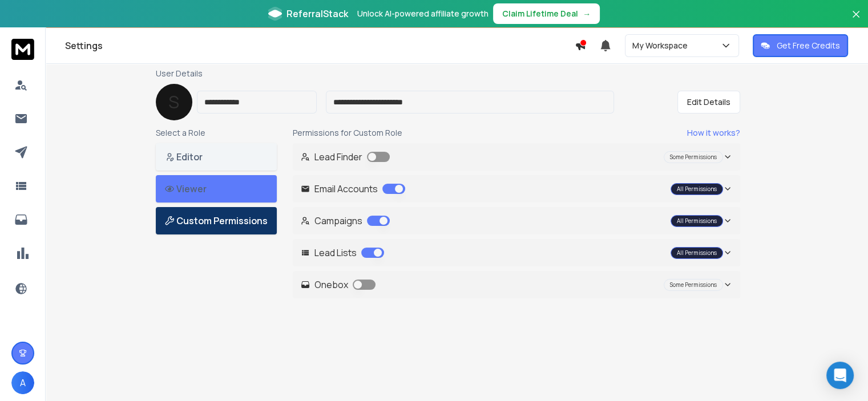 This screenshot has width=868, height=401. Describe the element at coordinates (345, 220) in the screenshot. I see `p: Campaigns` at that location.